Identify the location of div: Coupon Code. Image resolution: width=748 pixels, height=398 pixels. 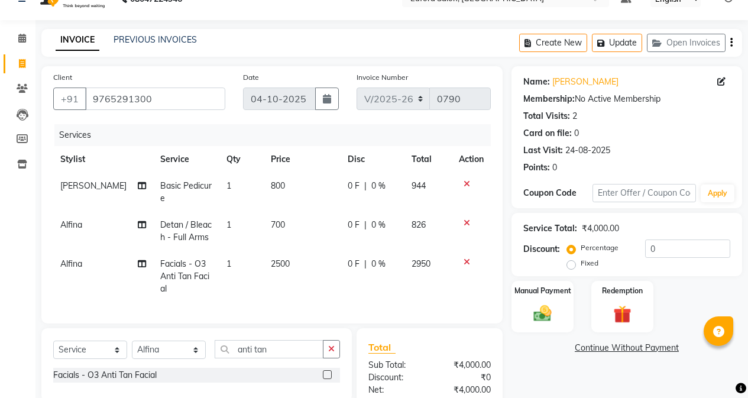
(558, 193).